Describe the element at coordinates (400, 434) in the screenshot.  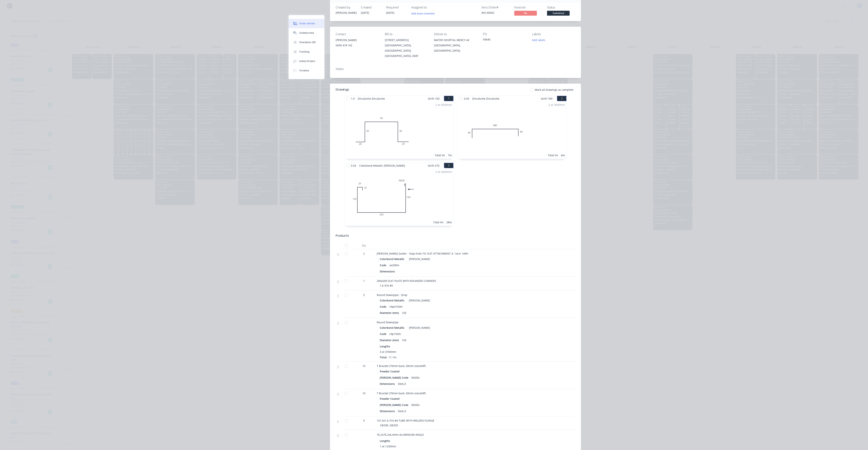
I see `span: 76.2x76.2x6.4mm ALUMINIUM ANGLE` at that location.